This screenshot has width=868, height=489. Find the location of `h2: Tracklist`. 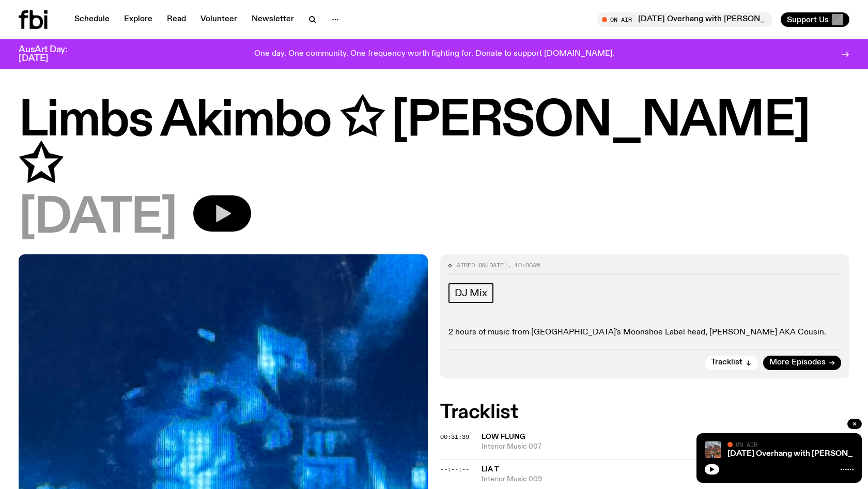

h2: Tracklist is located at coordinates (645, 412).